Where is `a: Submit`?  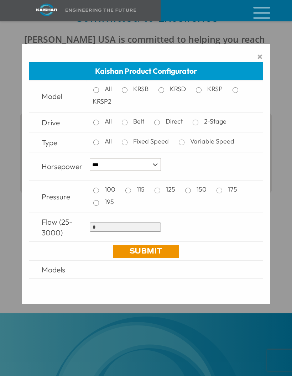 a: Submit is located at coordinates (146, 252).